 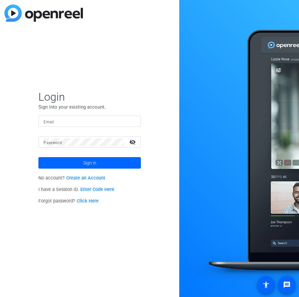 I want to click on p: Sign into your existing account., so click(x=90, y=107).